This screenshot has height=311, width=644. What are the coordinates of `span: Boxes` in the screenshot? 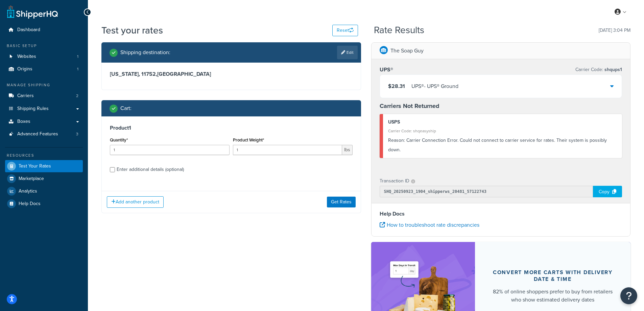 It's located at (24, 121).